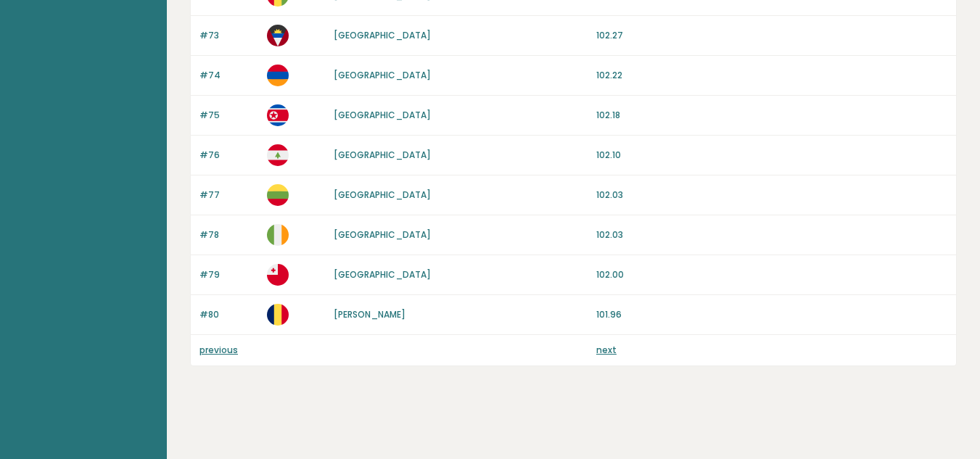 The width and height of the screenshot is (980, 459). What do you see at coordinates (228, 195) in the screenshot?
I see `p: #77` at bounding box center [228, 195].